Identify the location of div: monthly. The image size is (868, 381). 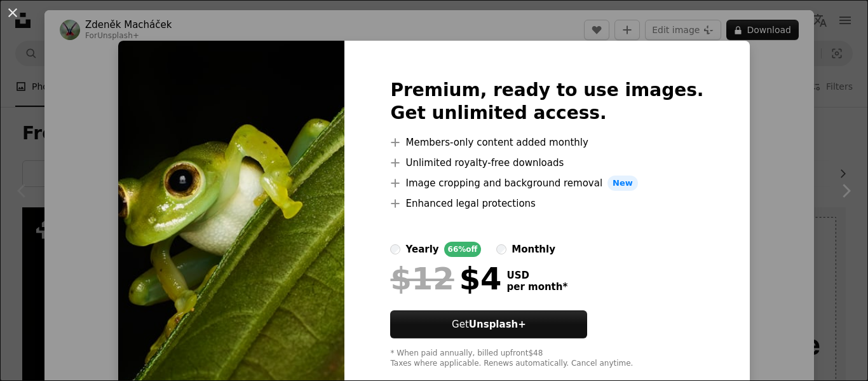
(533, 249).